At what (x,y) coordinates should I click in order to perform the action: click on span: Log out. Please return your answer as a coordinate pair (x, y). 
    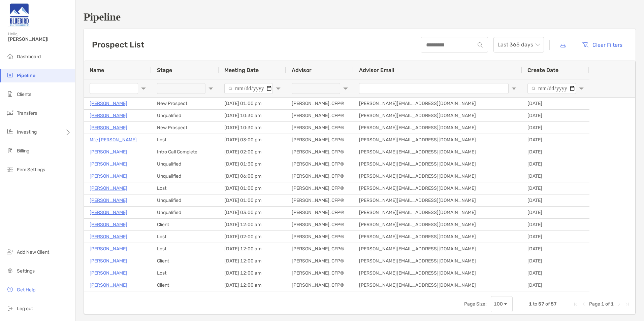
    Looking at the image, I should click on (25, 308).